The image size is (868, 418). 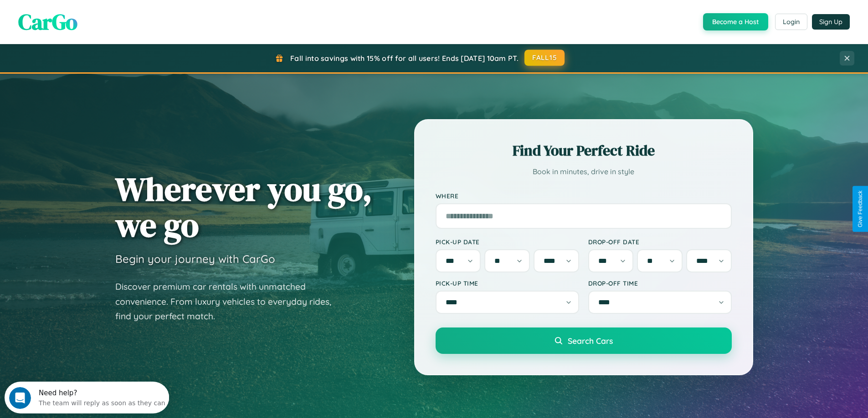 What do you see at coordinates (735, 22) in the screenshot?
I see `button: Become a Host` at bounding box center [735, 22].